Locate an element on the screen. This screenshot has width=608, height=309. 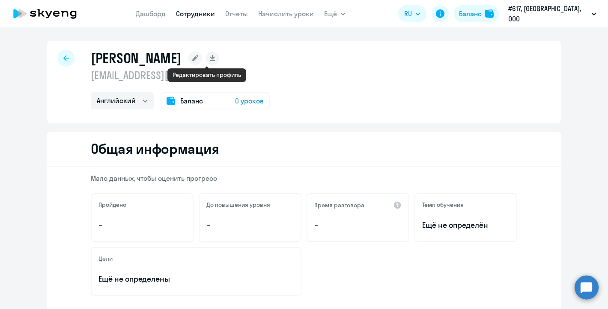
h5: Время разговора is located at coordinates (339, 205).